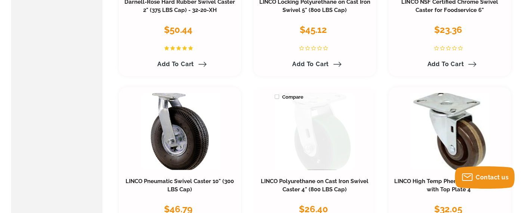  I want to click on button: Contact us, so click(485, 178).